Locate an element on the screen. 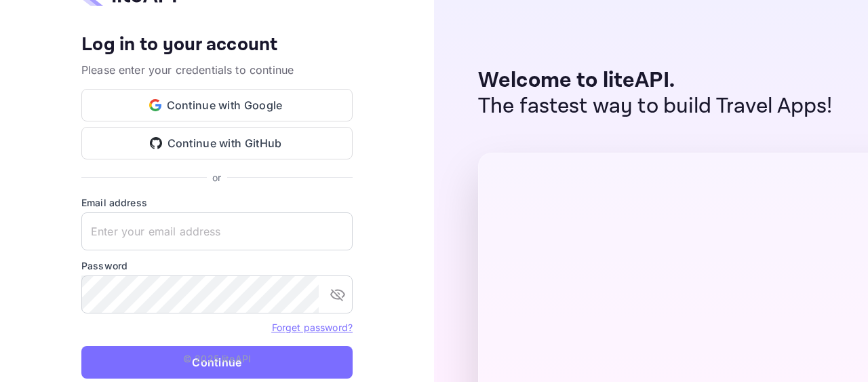  button: Continue with Google is located at coordinates (217, 105).